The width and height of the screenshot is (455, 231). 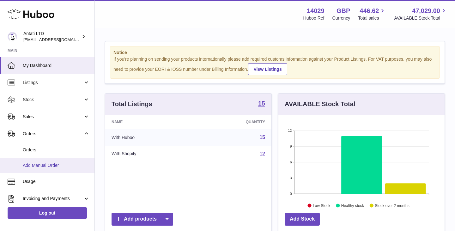 What do you see at coordinates (290, 130) in the screenshot?
I see `text: 12` at bounding box center [290, 130].